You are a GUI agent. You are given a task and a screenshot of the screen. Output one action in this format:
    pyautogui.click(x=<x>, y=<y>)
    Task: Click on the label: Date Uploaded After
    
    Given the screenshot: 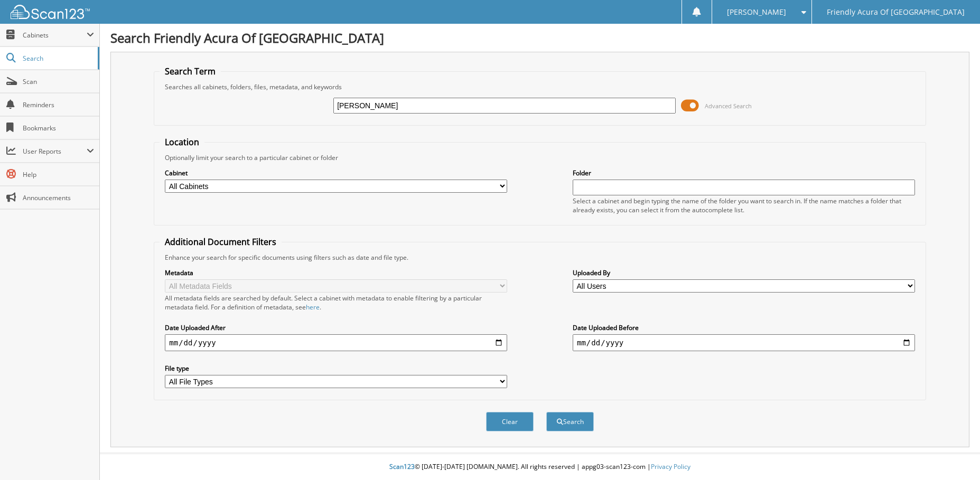 What is the action you would take?
    pyautogui.click(x=336, y=327)
    